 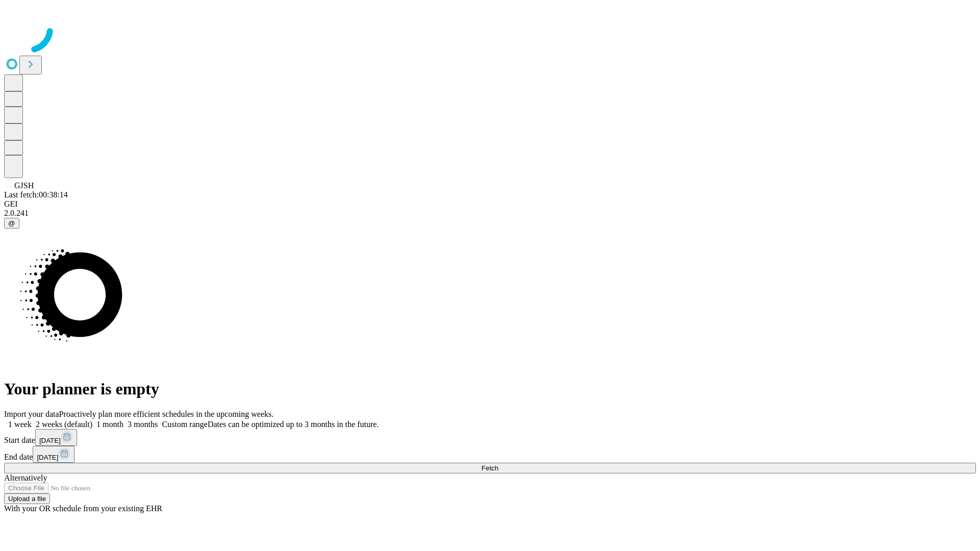 What do you see at coordinates (26, 477) in the screenshot?
I see `span: Alternatively` at bounding box center [26, 477].